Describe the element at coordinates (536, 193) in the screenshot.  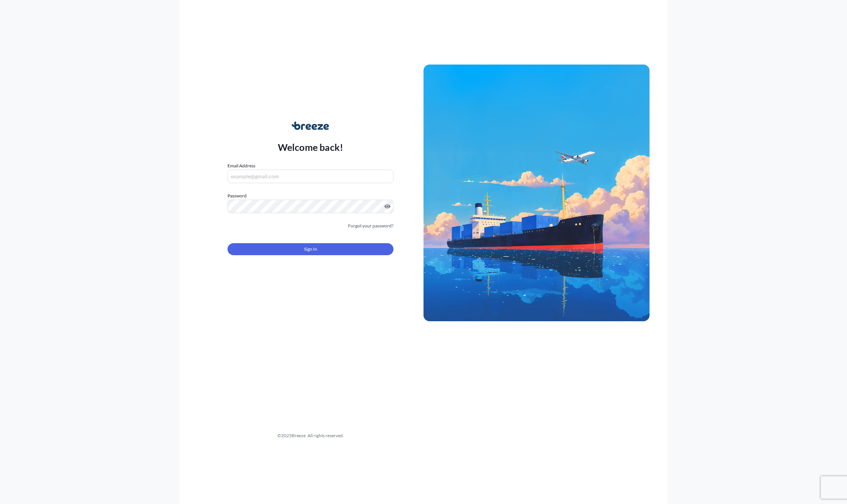
I see `img: Ship illustration` at that location.